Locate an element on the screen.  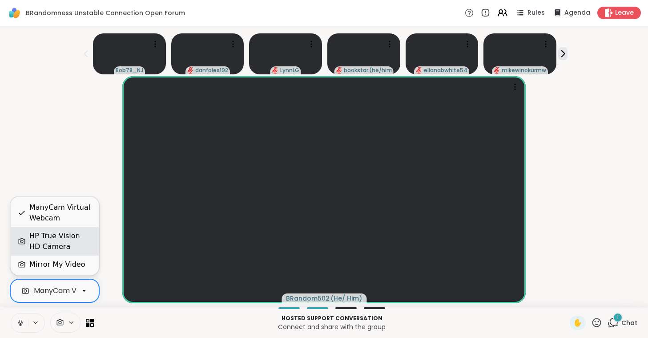
span: LynnLG is located at coordinates (290, 70).